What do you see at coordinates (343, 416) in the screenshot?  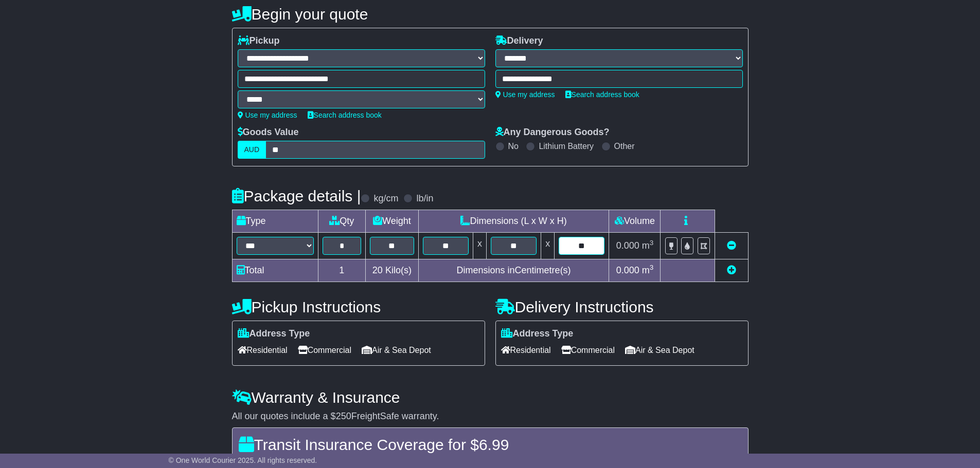 I see `span: 250` at bounding box center [343, 416].